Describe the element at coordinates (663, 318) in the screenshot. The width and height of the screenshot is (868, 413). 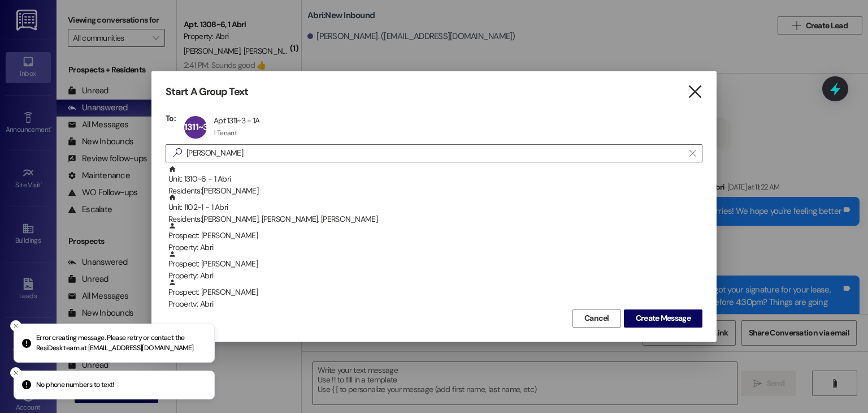
I see `span: Create Message` at that location.